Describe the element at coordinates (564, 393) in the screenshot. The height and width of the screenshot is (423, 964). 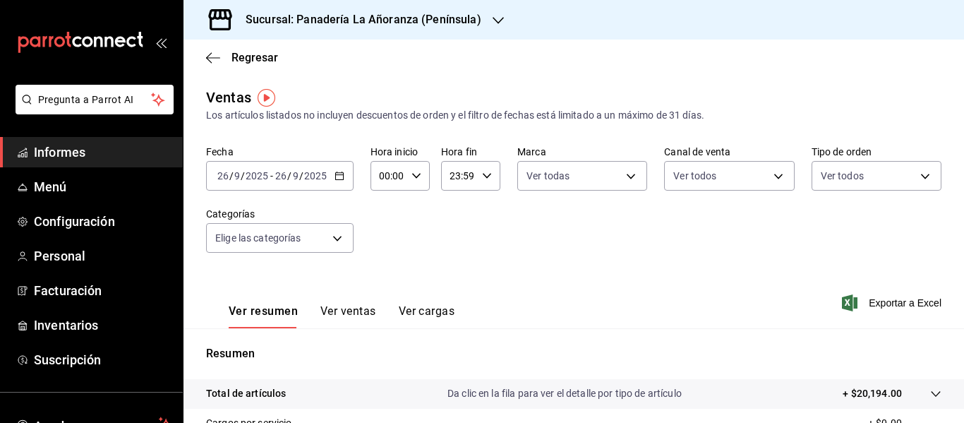
I see `font: Da clic en la fila para ver el detalle por tipo de artículo` at that location.